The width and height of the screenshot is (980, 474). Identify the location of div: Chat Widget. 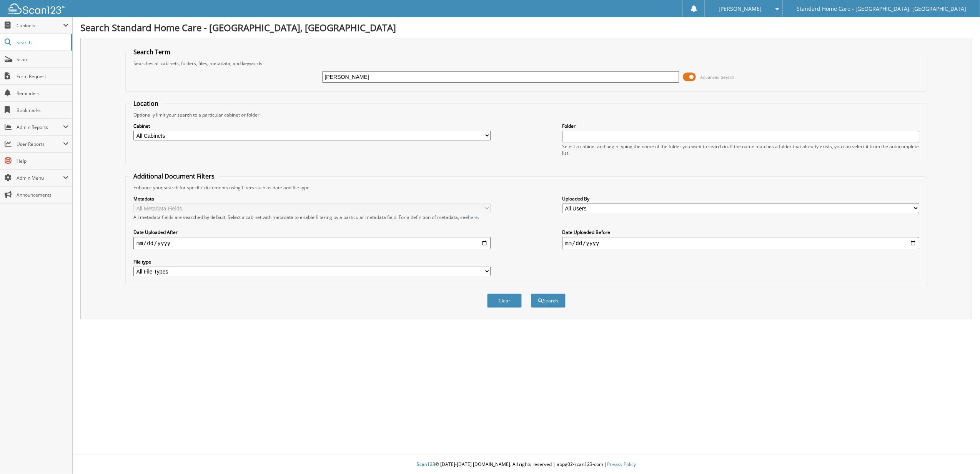
(961, 455).